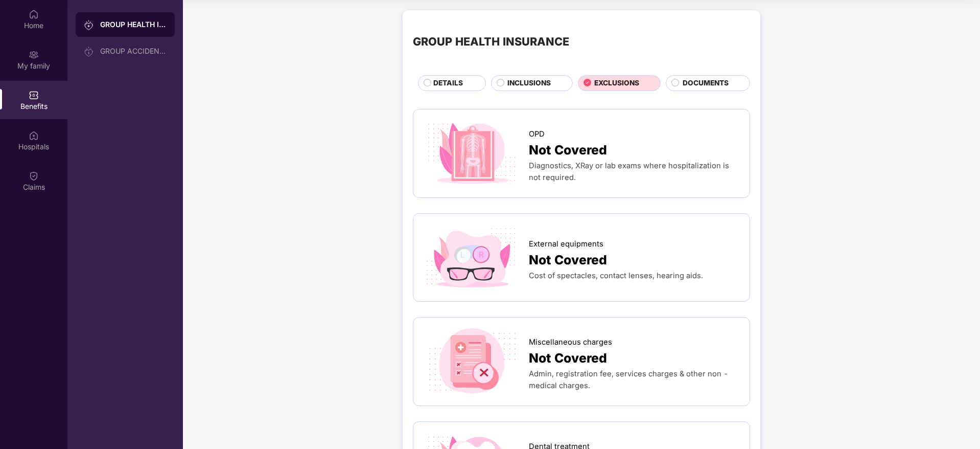 The image size is (980, 449). I want to click on span: Miscellaneous charges, so click(570, 342).